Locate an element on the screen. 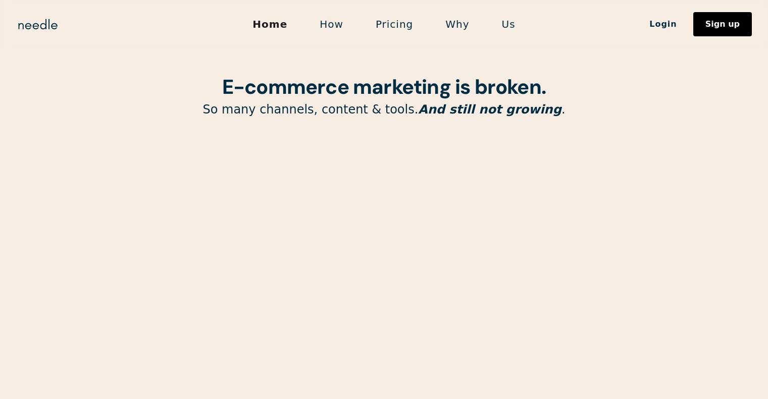 This screenshot has width=768, height=399. a: Home is located at coordinates (270, 24).